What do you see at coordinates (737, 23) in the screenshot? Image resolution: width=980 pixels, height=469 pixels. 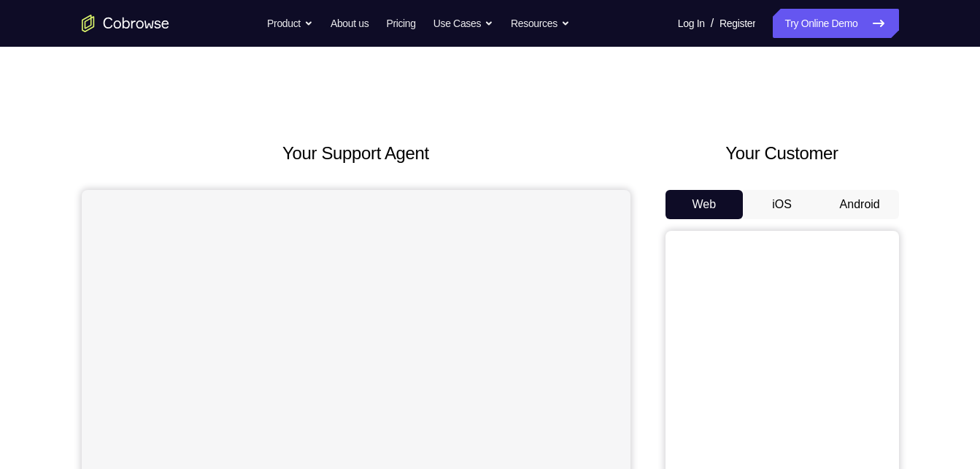 I see `a: Register` at bounding box center [737, 23].